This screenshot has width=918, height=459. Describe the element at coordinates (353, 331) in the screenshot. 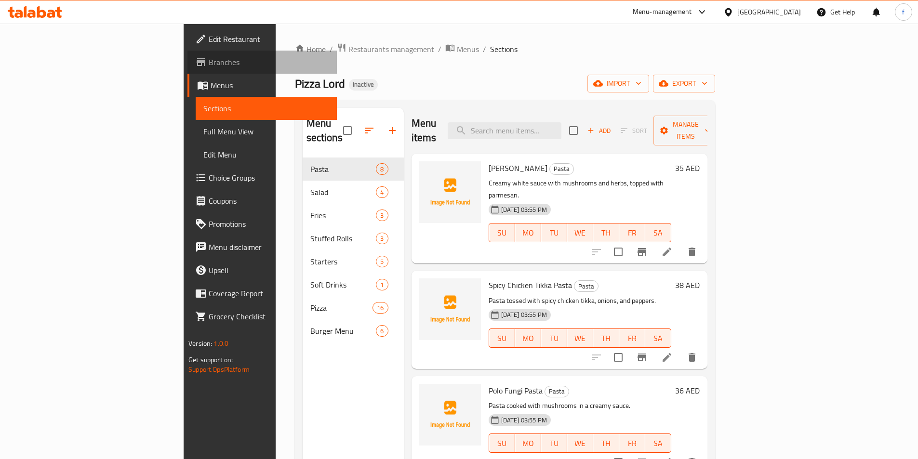

I see `div: Burger Menu6` at that location.